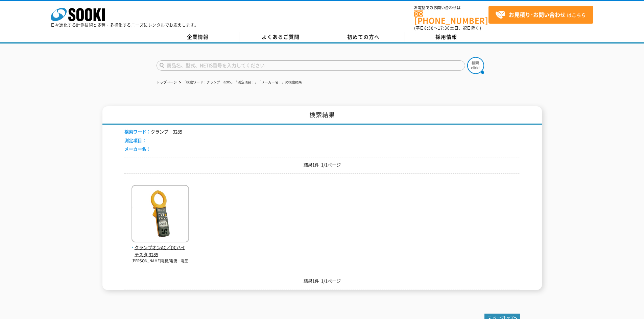 Image resolution: width=644 pixels, height=319 pixels. What do you see at coordinates (448, 28) in the screenshot?
I see `span: (平日 ～ 土日、祝日除く)` at bounding box center [448, 28].